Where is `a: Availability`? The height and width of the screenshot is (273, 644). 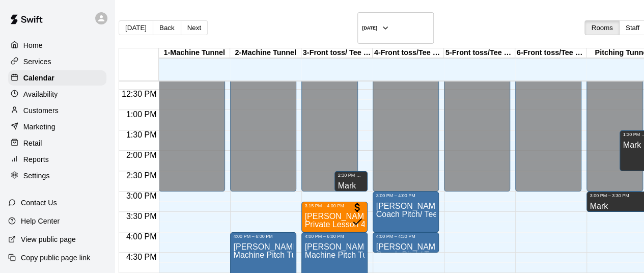
a: Availability is located at coordinates (57, 95).